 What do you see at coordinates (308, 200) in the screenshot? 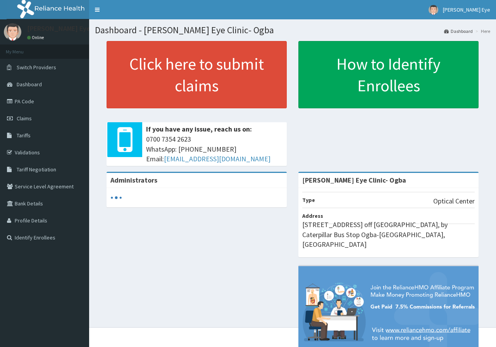
I see `b: Type` at bounding box center [308, 200].